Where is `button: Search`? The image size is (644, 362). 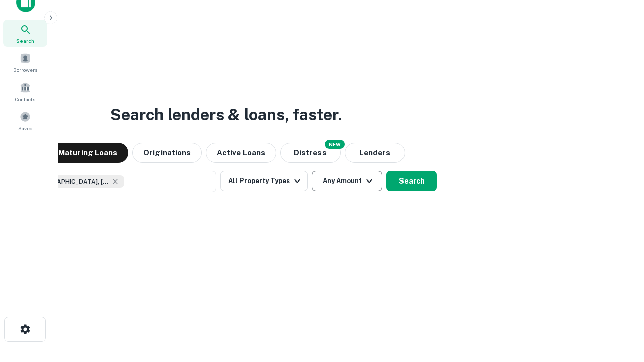
button: Search is located at coordinates (412, 181).